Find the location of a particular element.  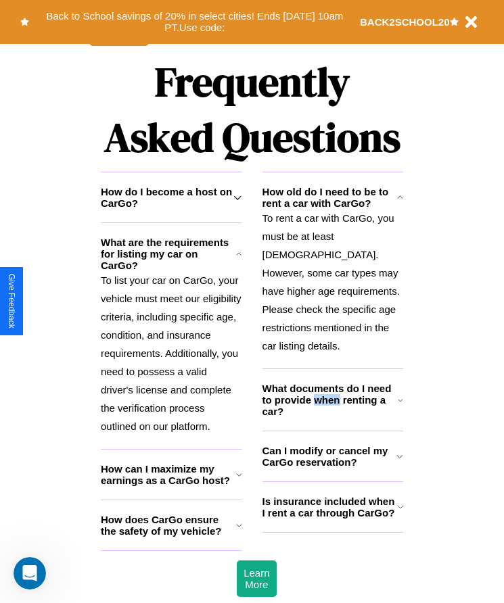

h3: How can I maximize my earnings as a CarGo host? is located at coordinates (168, 475).